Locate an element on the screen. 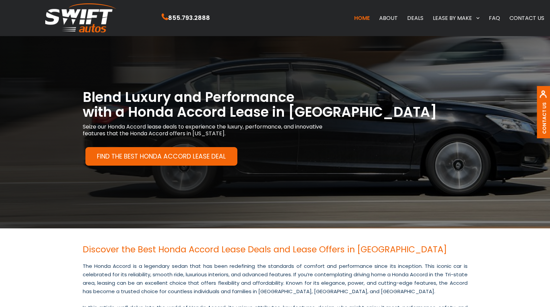  img: Swift Autos is located at coordinates (81, 18).